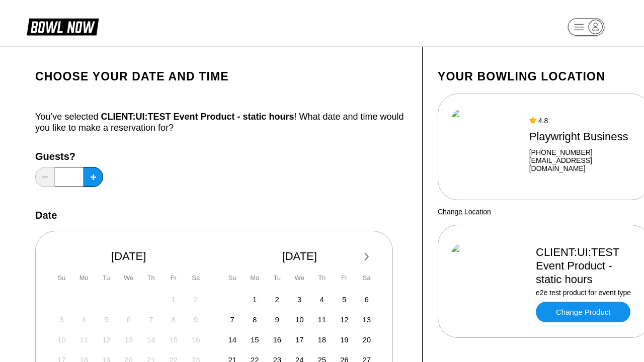  What do you see at coordinates (485, 146) in the screenshot?
I see `img: Playwright Business` at bounding box center [485, 146].